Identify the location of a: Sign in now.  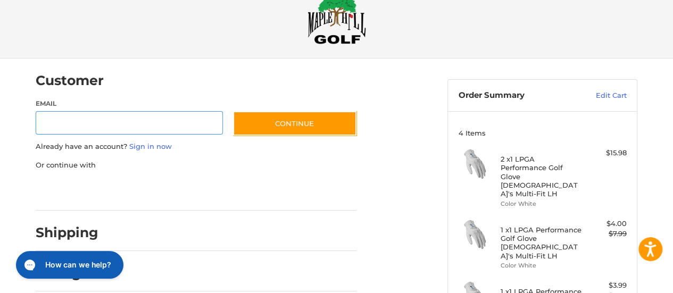
(151, 146).